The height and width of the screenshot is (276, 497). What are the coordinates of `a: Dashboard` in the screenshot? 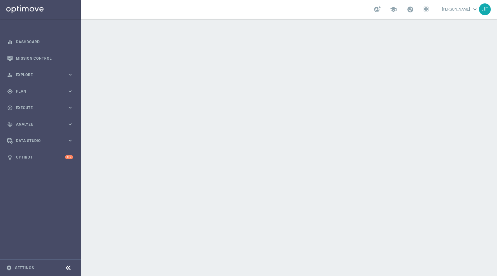 It's located at (44, 42).